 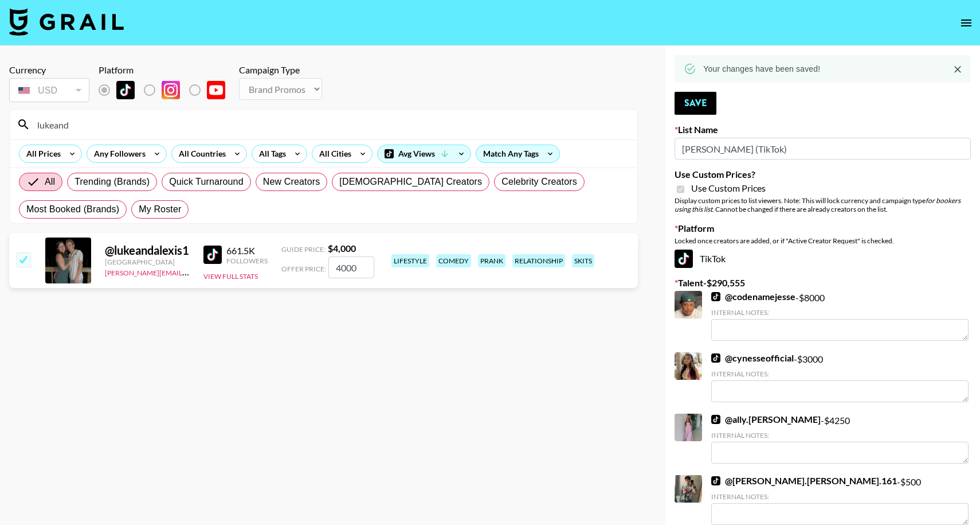 What do you see at coordinates (822, 258) in the screenshot?
I see `div: TikTok` at bounding box center [822, 258].